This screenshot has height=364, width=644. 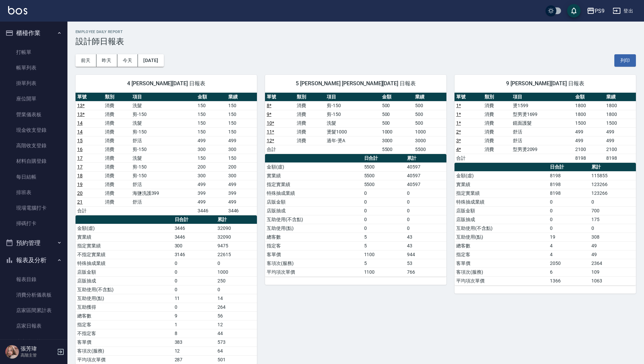 What do you see at coordinates (353, 140) in the screenshot?
I see `td: 過年-燙A` at bounding box center [353, 140].